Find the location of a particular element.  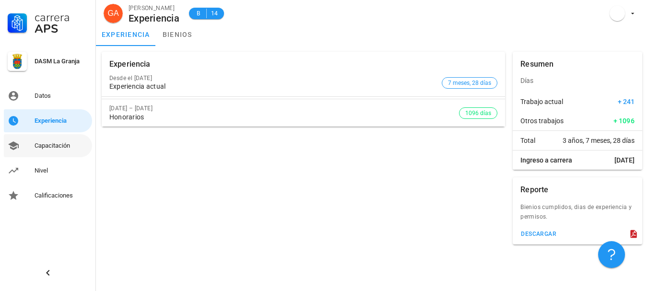

div: Capacitación is located at coordinates (61, 146).